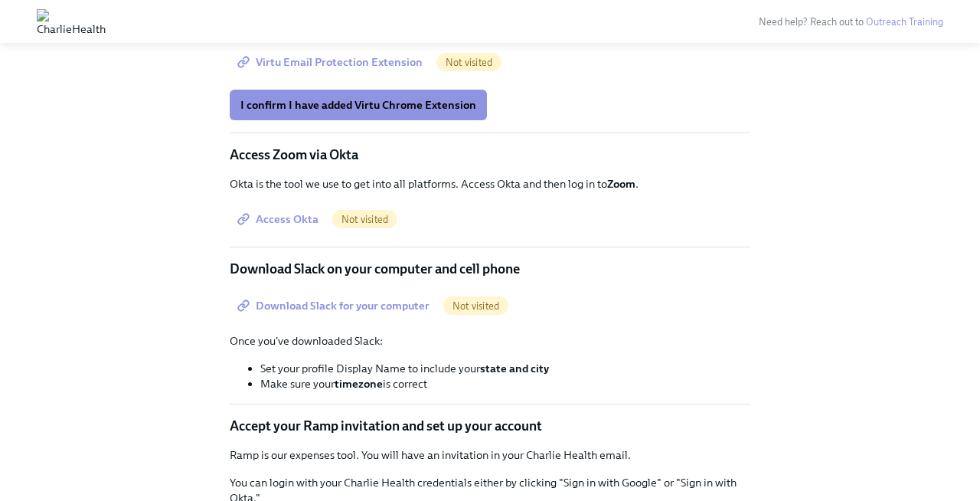 Image resolution: width=980 pixels, height=501 pixels. I want to click on span: Download Slack for your computer, so click(334, 305).